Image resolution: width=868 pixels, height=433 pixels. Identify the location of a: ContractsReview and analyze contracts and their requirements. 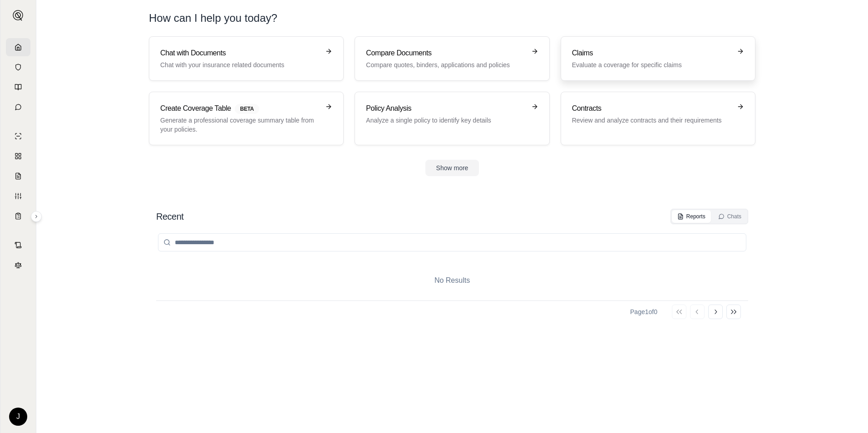
(658, 118).